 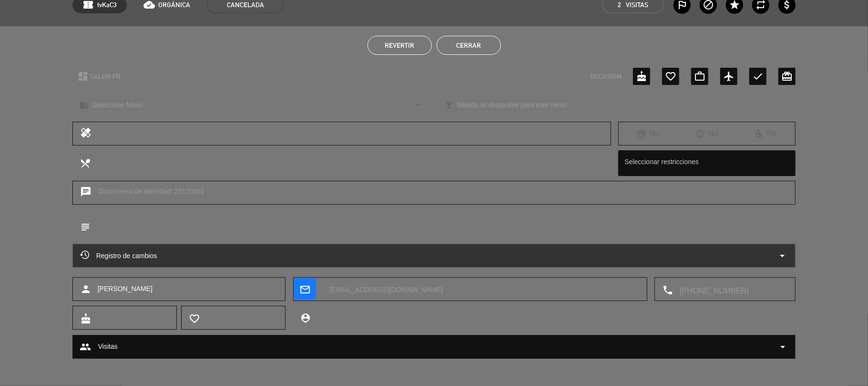 What do you see at coordinates (86, 133) in the screenshot?
I see `i: healing` at bounding box center [86, 133].